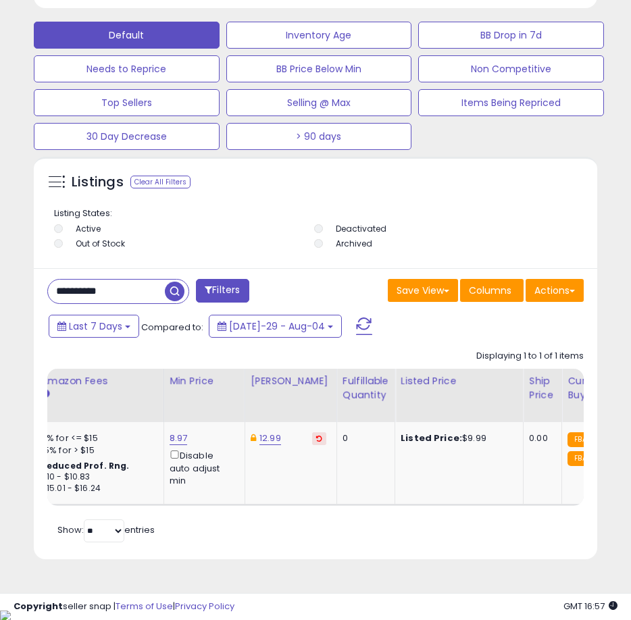 The height and width of the screenshot is (620, 631). What do you see at coordinates (319, 438) in the screenshot?
I see `i: Revert to store-level Dynamic Max Price` at bounding box center [319, 438].